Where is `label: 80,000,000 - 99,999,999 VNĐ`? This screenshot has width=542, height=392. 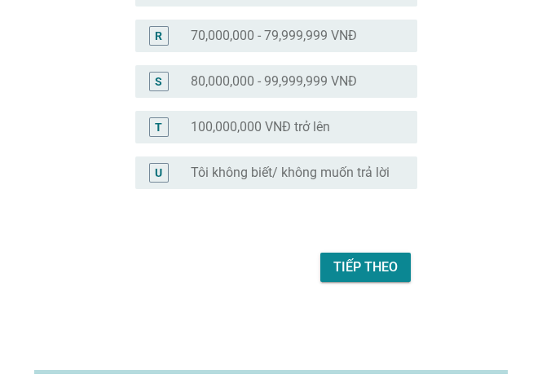
label: 80,000,000 - 99,999,999 VNĐ is located at coordinates (274, 82).